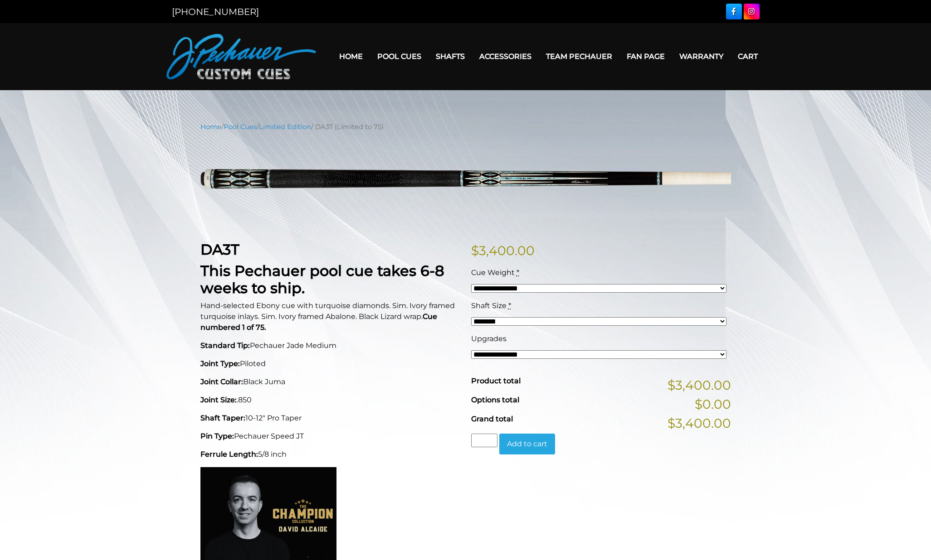  Describe the element at coordinates (323, 279) in the screenshot. I see `strong: This Pechauer pool cue takes 6-8 weeks to ship.` at that location.